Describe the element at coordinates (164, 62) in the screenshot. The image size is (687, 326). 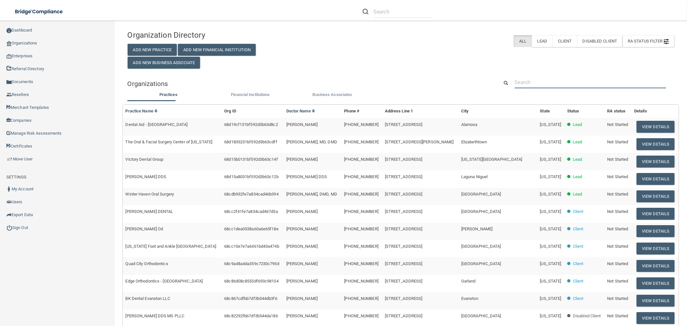
I see `button: Add New Business Associate` at that location.